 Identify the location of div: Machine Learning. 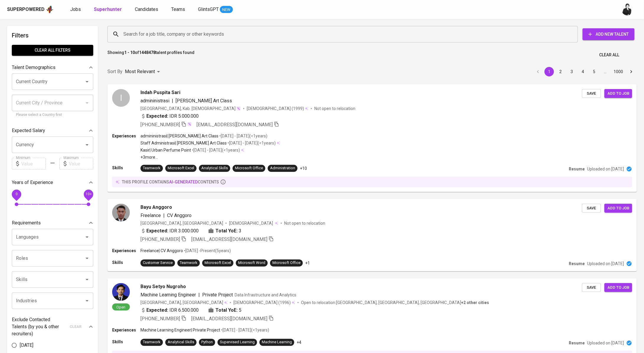
(277, 342).